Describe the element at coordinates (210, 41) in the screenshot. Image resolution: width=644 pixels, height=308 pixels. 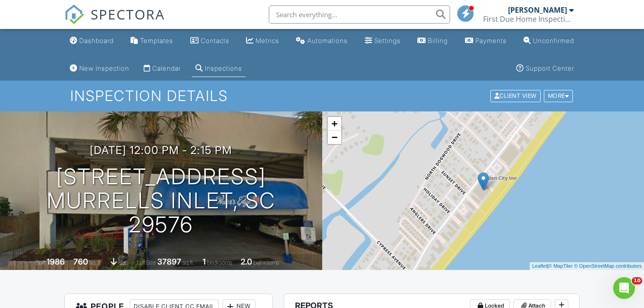
I see `a: Contacts` at that location.